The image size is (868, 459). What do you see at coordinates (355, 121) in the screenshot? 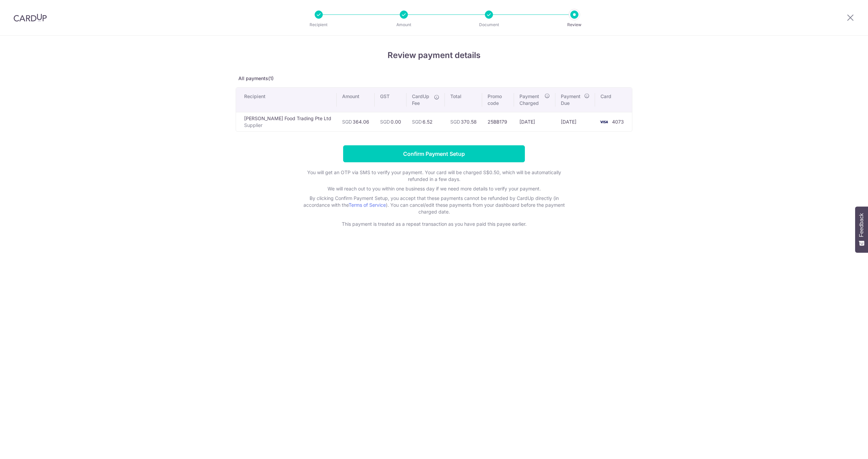
I see `td: 364.06` at bounding box center [355, 121].